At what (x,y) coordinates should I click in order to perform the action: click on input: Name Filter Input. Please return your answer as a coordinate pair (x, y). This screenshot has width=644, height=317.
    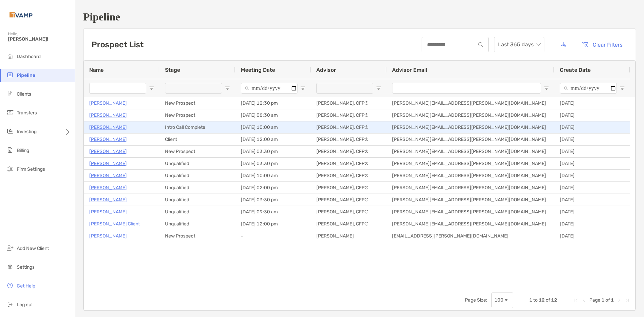
    Looking at the image, I should click on (118, 88).